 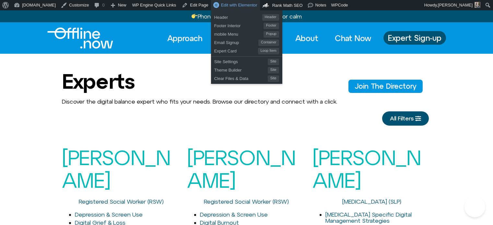 I want to click on span: Container, so click(x=269, y=43).